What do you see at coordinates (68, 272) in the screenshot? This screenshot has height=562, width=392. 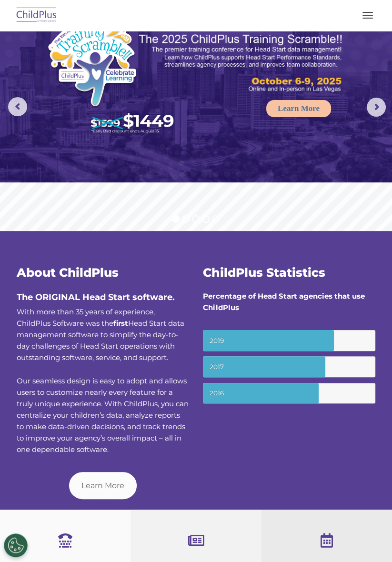 I see `span: About ChildPlus` at bounding box center [68, 272].